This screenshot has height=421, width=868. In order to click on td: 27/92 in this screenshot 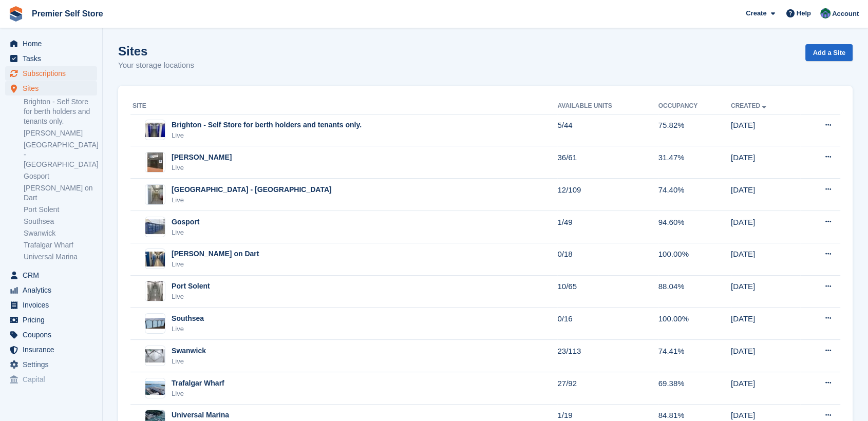, I will do `click(608, 388)`.